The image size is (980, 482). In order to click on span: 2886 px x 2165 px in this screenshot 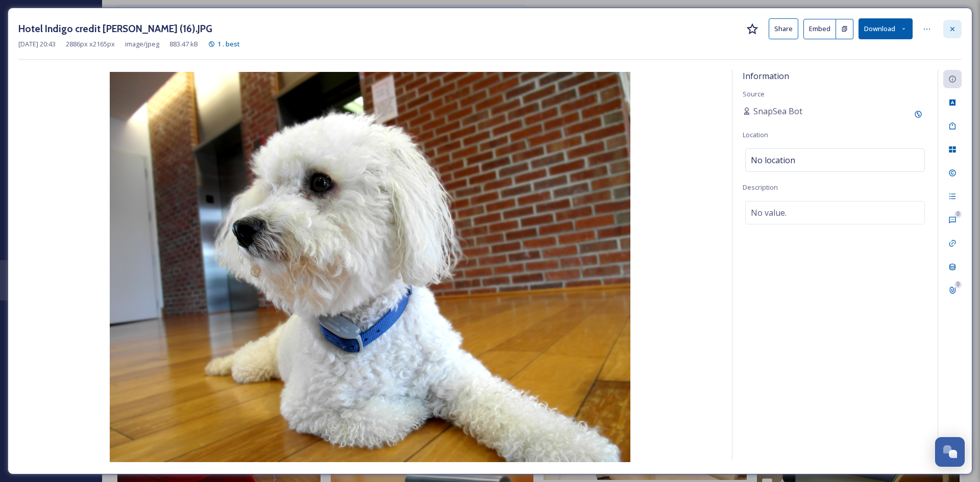, I will do `click(90, 44)`.